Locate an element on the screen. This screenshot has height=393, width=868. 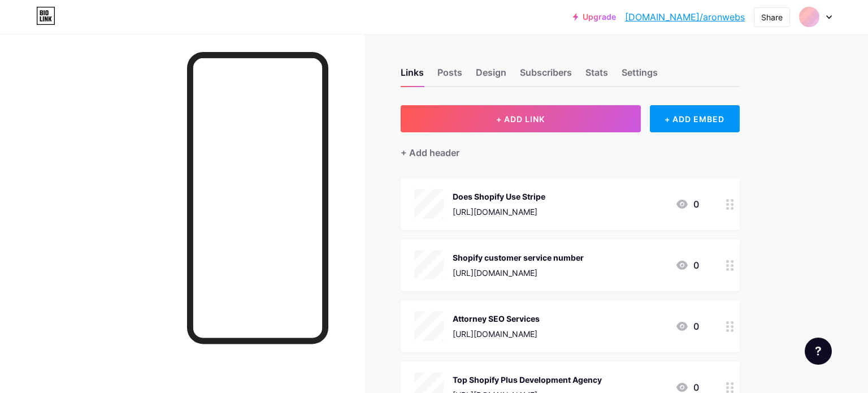
div: Top Shopify Plus Development Agency is located at coordinates (527, 379).